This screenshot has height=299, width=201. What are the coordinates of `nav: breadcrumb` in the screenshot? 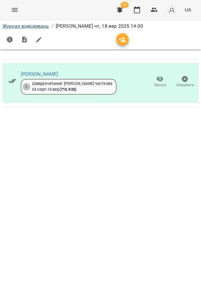 It's located at (100, 26).